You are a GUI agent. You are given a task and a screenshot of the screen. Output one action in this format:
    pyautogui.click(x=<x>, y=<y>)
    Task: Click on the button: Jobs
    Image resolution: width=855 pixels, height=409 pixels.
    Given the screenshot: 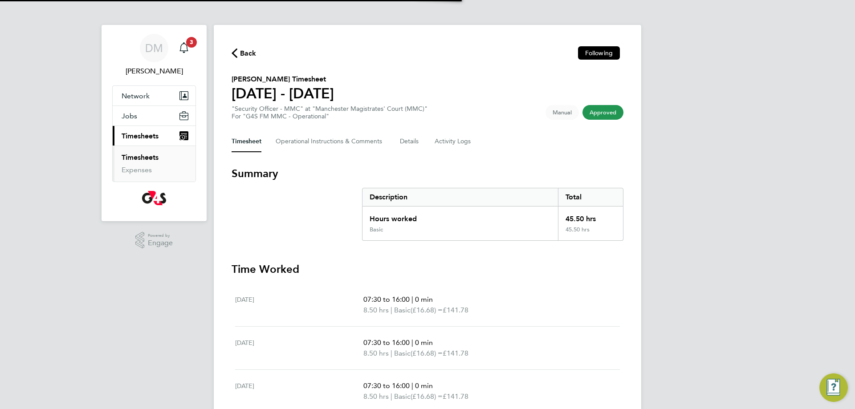 What is the action you would take?
    pyautogui.click(x=154, y=116)
    